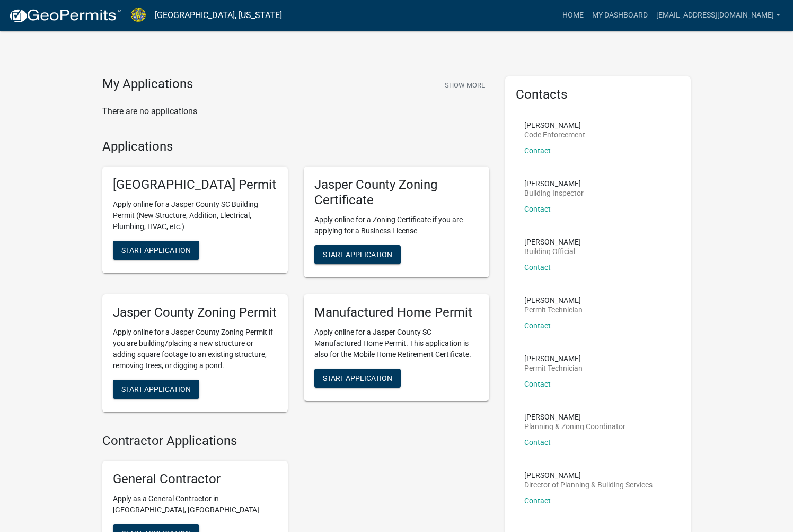 The height and width of the screenshot is (532, 793). I want to click on wm-workflow-list-section: Applications, so click(296, 279).